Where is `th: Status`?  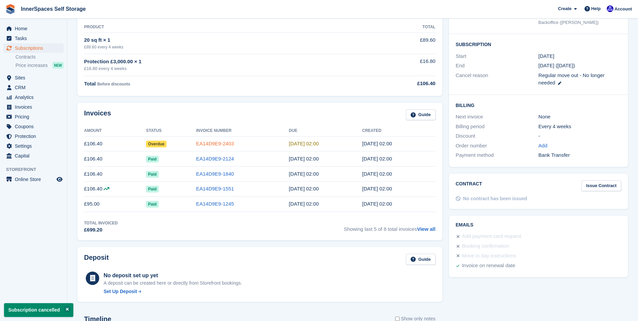
th: Status is located at coordinates (171, 131).